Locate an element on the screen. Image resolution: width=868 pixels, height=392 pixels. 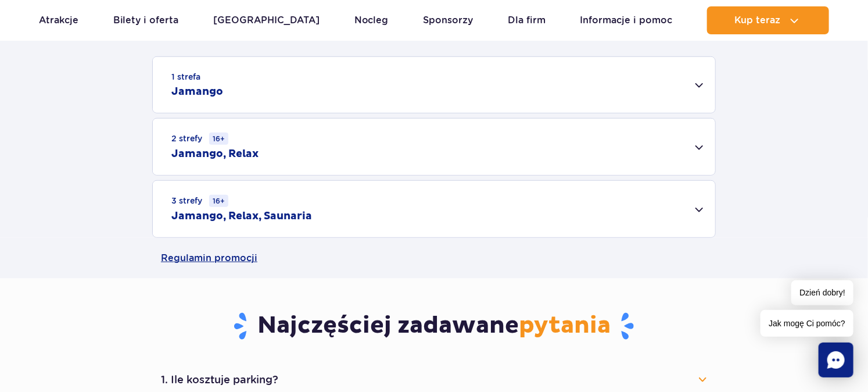
div: Chat is located at coordinates (836, 360).